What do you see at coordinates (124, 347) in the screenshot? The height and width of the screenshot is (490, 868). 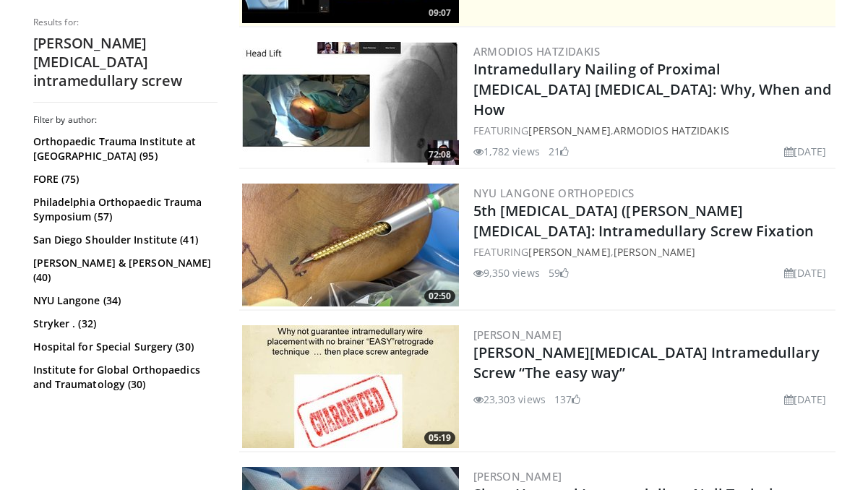 I see `a: Hospital for Special Surgery (30)` at bounding box center [124, 347].